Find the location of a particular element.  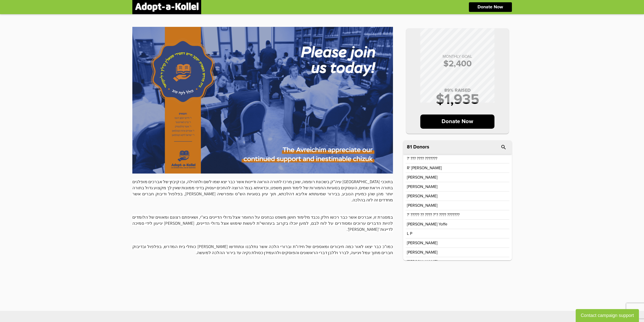

span: במסגרת זו, אברכים אשר כבר רכשו חלק נכבד מלימוד חושן משפט נבחנים על החומר אצל גדולי הדיינים בא"י, ... is located at coordinates (263, 223).